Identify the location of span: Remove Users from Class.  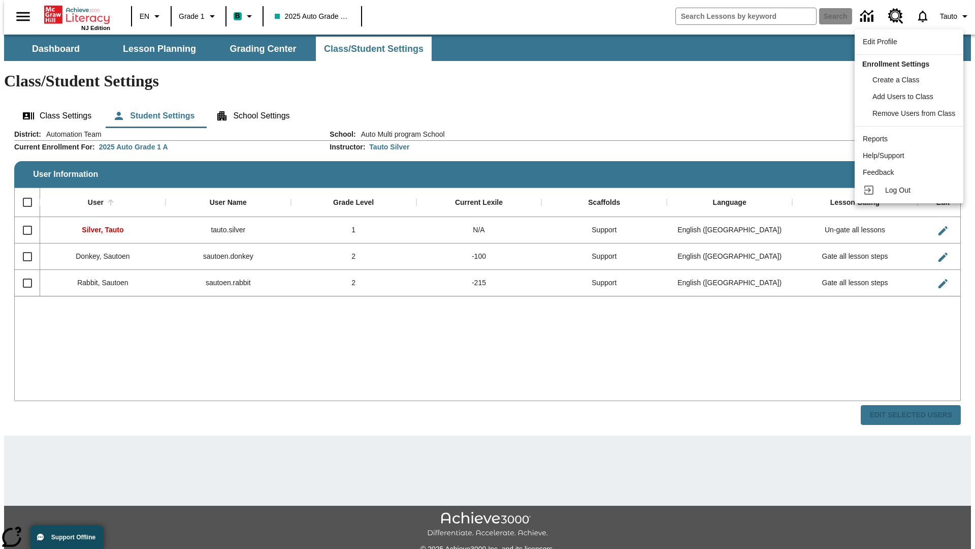
(914, 113).